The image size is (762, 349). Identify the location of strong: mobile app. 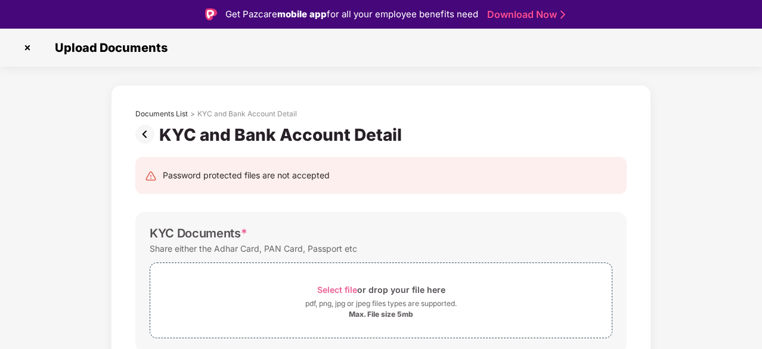
(302, 14).